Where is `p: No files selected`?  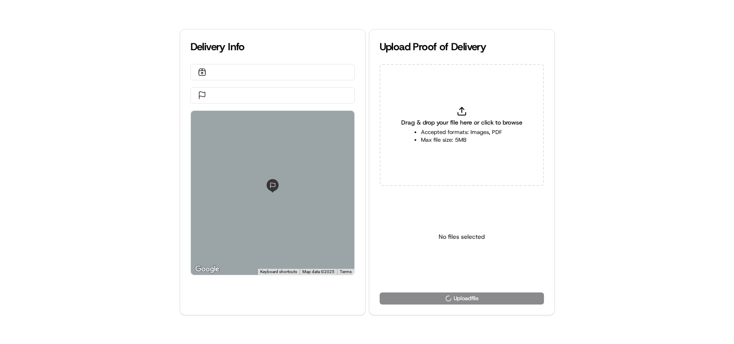 p: No files selected is located at coordinates (461, 237).